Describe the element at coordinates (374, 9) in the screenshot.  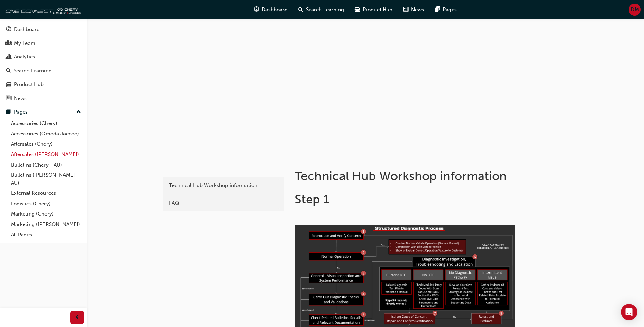
I see `a: car-iconProduct Hub` at that location.